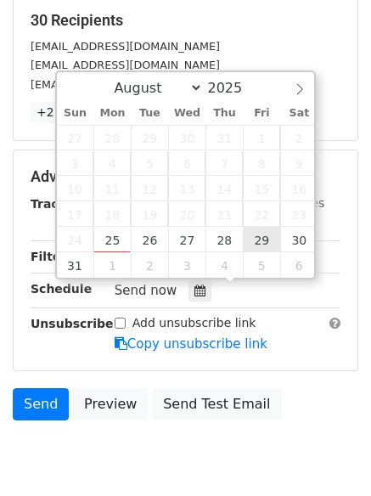  What do you see at coordinates (112, 240) in the screenshot?
I see `span: August 25, 2025` at bounding box center [112, 240].